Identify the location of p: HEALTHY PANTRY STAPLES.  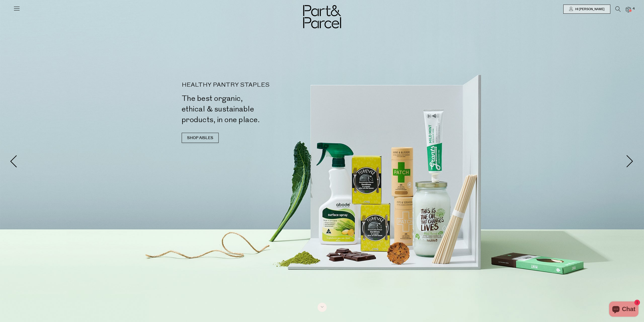
(253, 85).